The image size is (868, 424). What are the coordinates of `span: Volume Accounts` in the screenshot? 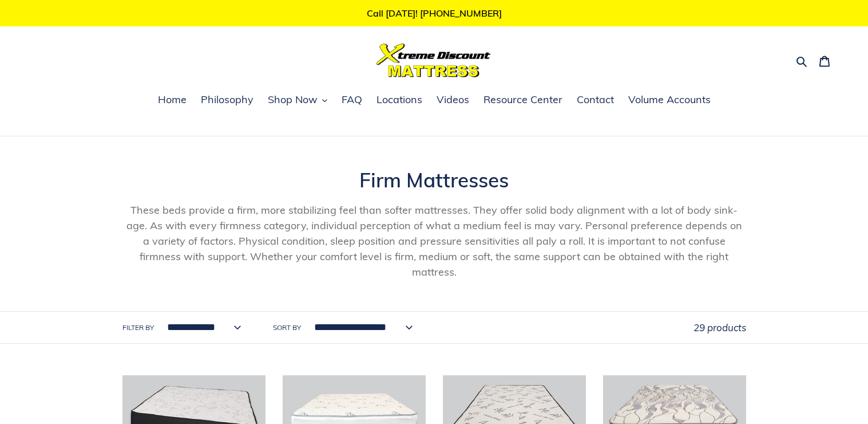 It's located at (670, 100).